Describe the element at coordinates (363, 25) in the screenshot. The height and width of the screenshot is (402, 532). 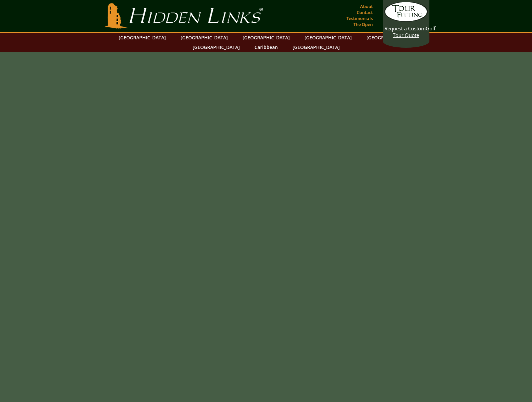
I see `a: The Open` at that location.